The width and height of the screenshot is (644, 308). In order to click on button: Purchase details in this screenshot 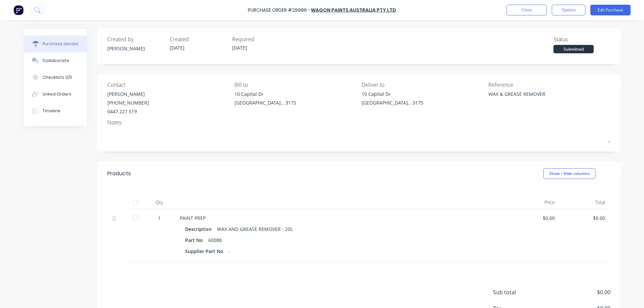, I will do `click(55, 44)`.